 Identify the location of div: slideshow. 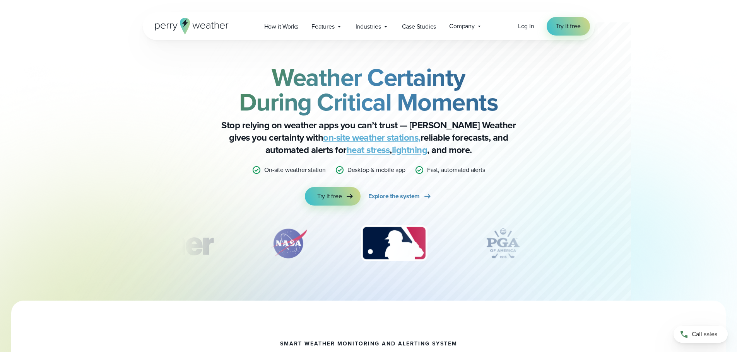
(369, 246).